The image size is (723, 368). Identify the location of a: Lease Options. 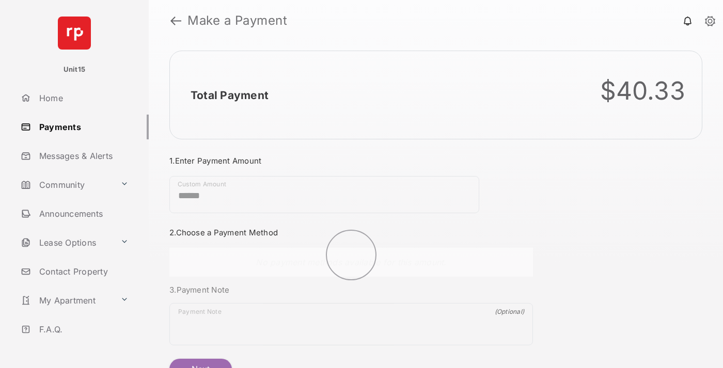
(66, 243).